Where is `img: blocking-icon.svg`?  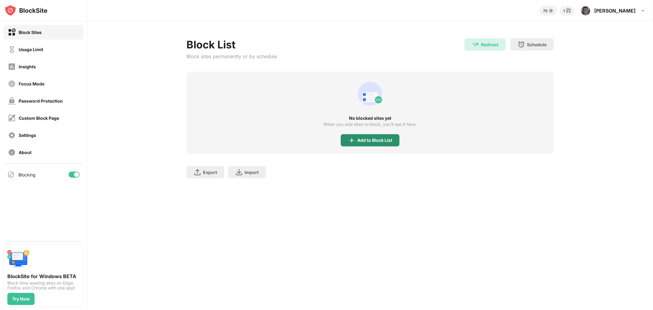 img: blocking-icon.svg is located at coordinates (11, 174).